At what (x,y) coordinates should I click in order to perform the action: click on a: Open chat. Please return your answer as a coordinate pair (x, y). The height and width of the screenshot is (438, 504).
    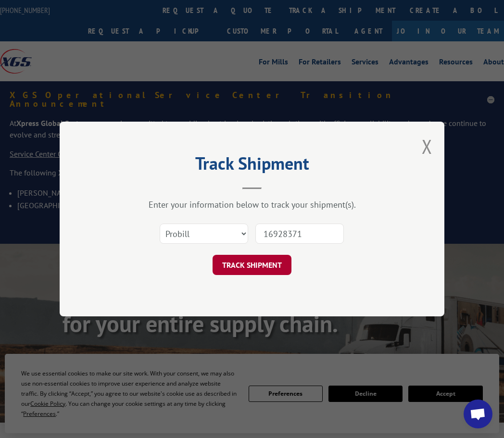
    Looking at the image, I should click on (478, 414).